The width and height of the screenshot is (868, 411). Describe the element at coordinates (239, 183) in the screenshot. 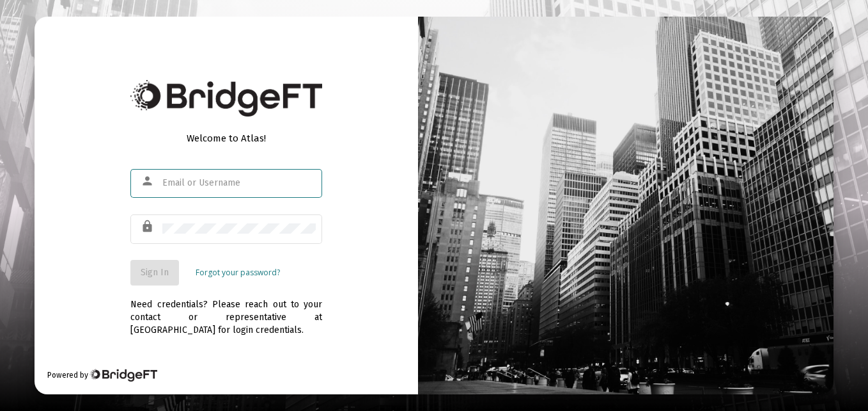

I see `input: Email or Username` at that location.